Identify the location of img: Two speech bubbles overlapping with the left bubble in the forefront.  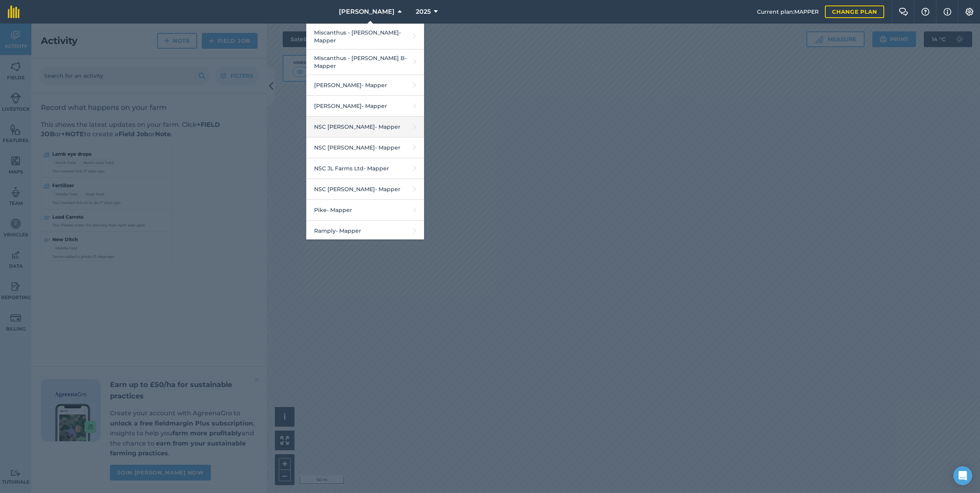
(903, 12).